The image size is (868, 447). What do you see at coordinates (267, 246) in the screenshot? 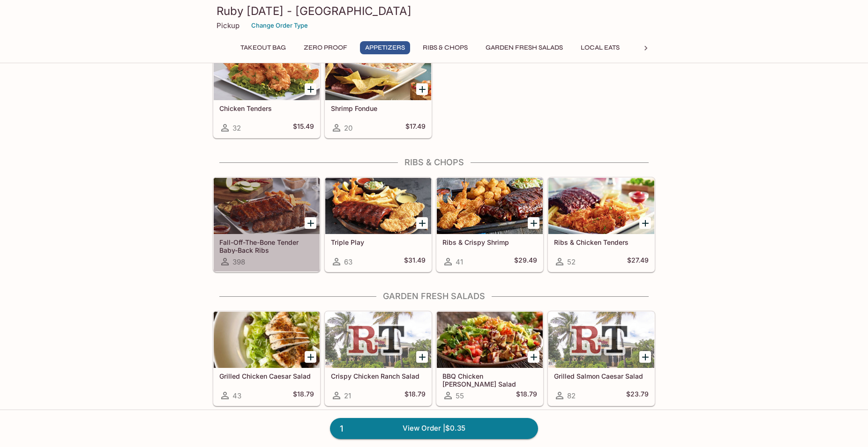
I see `h5: Fall-Off-The-Bone Tender Baby-Back Ribs` at bounding box center [267, 246].